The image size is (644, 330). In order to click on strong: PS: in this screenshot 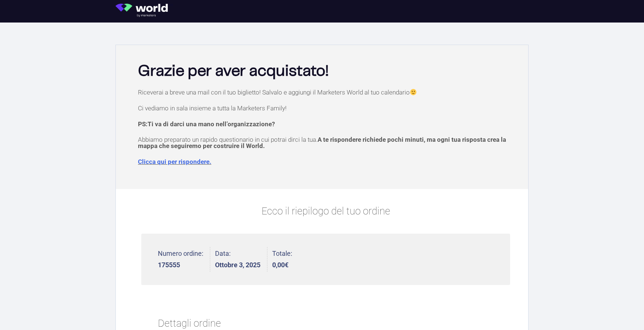, I will do `click(206, 124)`.